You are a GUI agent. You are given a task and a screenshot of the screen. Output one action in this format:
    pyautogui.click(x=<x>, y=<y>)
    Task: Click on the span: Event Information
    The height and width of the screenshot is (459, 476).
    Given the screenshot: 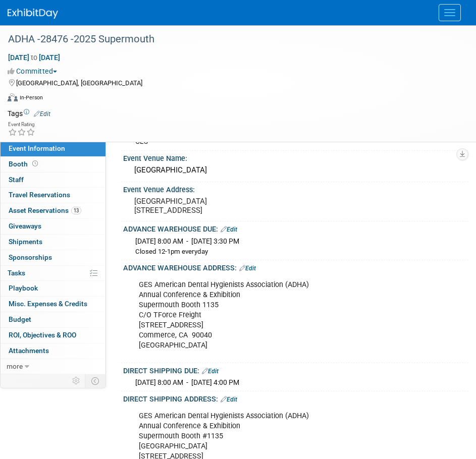 What is the action you would take?
    pyautogui.click(x=37, y=148)
    